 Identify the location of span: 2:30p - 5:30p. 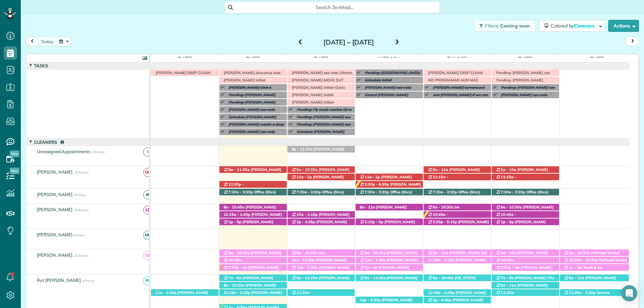
(377, 184).